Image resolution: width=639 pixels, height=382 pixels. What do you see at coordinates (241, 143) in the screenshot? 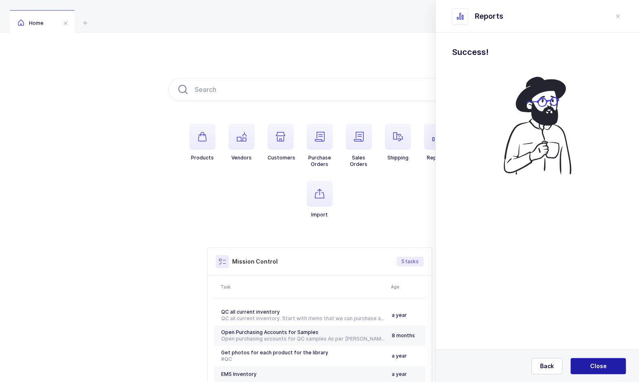
I see `button: Vendors` at bounding box center [241, 143].